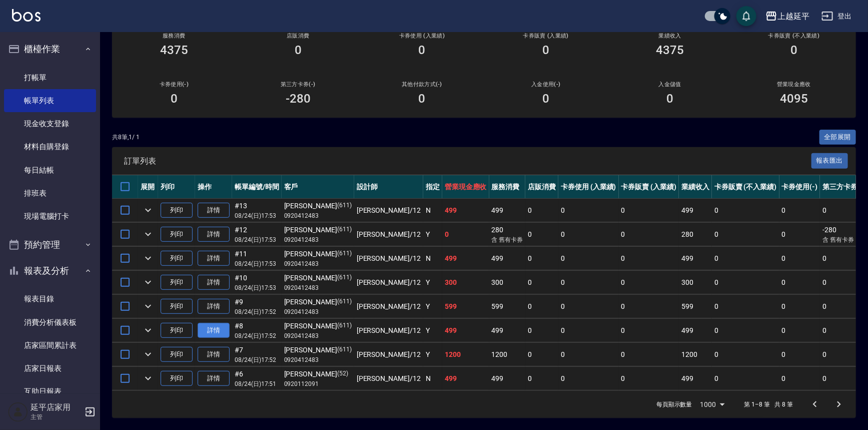  I want to click on button: 全部展開, so click(838, 137).